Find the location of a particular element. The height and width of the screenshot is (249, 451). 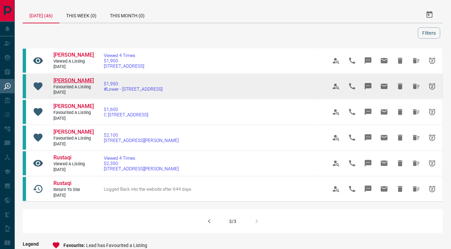

span: Lead has Favourited a Listing is located at coordinates (117, 246).